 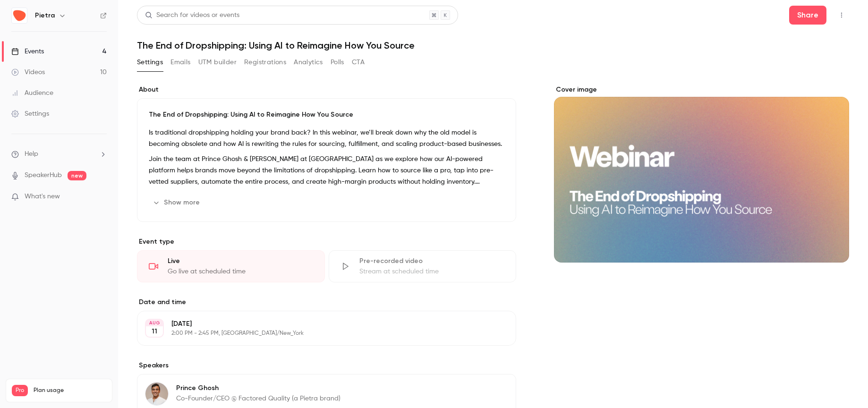 I want to click on span: 10, so click(x=89, y=400).